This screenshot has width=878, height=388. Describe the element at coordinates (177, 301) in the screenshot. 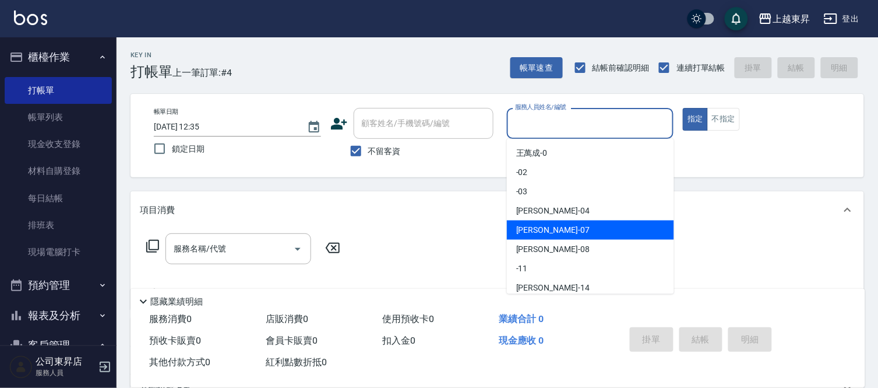

I see `p: 隱藏業績明細` at that location.